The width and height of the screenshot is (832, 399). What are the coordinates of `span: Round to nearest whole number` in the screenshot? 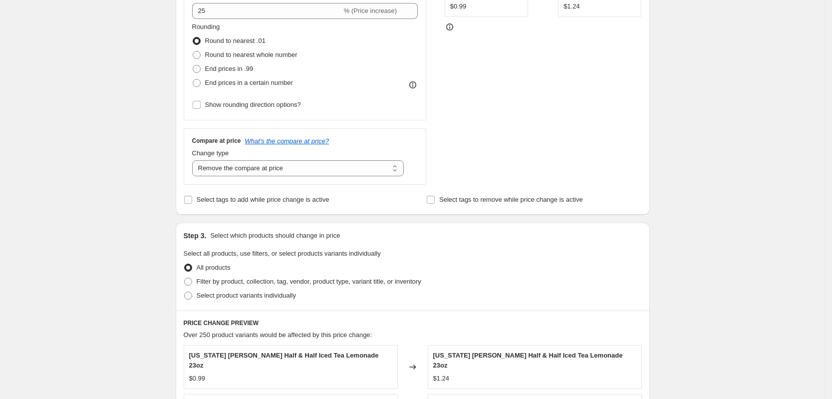 It's located at (251, 54).